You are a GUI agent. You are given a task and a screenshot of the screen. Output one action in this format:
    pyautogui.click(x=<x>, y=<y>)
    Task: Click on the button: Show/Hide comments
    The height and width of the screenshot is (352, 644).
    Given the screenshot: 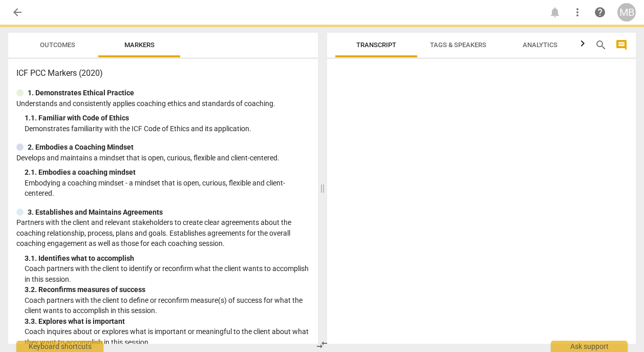 What is the action you would take?
    pyautogui.click(x=622, y=45)
    